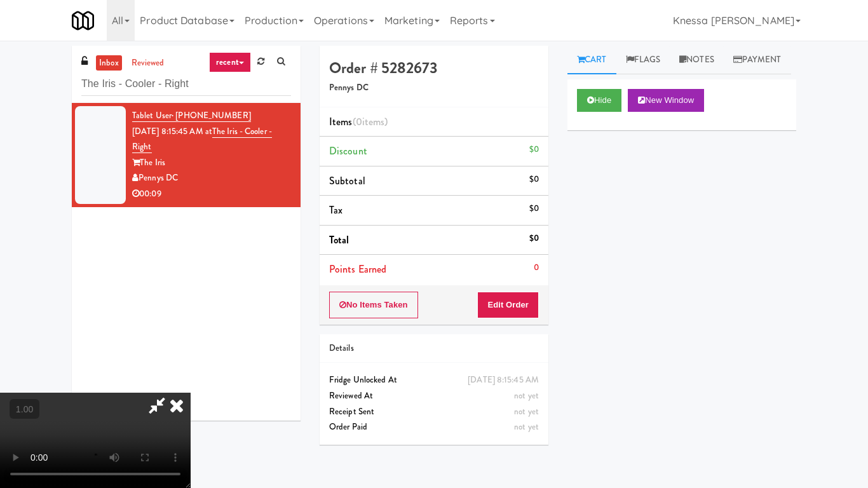 The width and height of the screenshot is (868, 488). What do you see at coordinates (434, 68) in the screenshot?
I see `h4: Order # 5282673` at bounding box center [434, 68].